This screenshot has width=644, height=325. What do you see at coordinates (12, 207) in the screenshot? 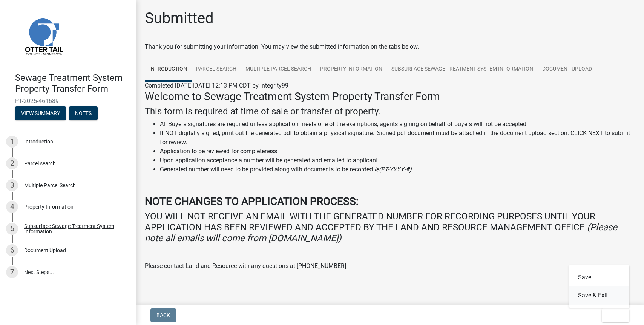
I see `div: 4` at bounding box center [12, 207].